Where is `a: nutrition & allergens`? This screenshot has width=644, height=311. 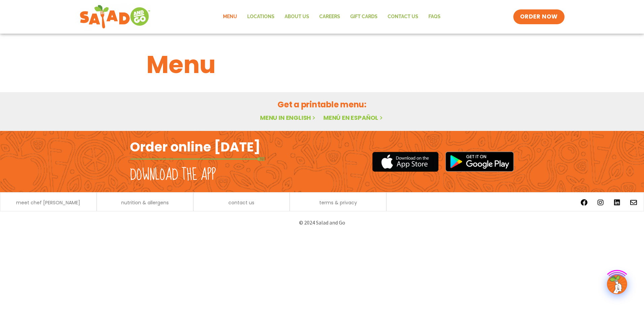 a: nutrition & allergens is located at coordinates (145, 203).